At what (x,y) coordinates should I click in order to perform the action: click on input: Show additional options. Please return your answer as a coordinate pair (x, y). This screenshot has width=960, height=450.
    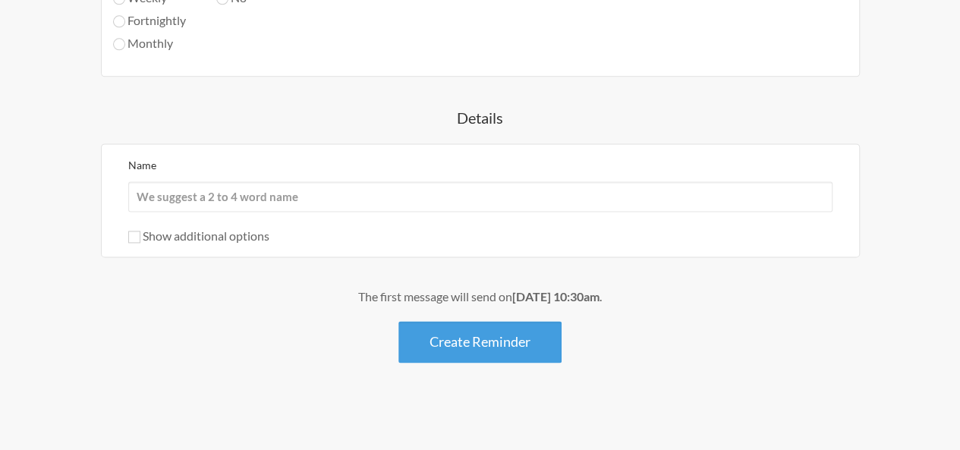
    Looking at the image, I should click on (134, 237).